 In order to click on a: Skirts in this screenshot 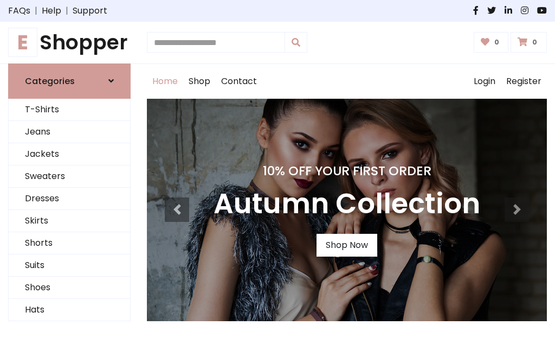, I will do `click(69, 221)`.